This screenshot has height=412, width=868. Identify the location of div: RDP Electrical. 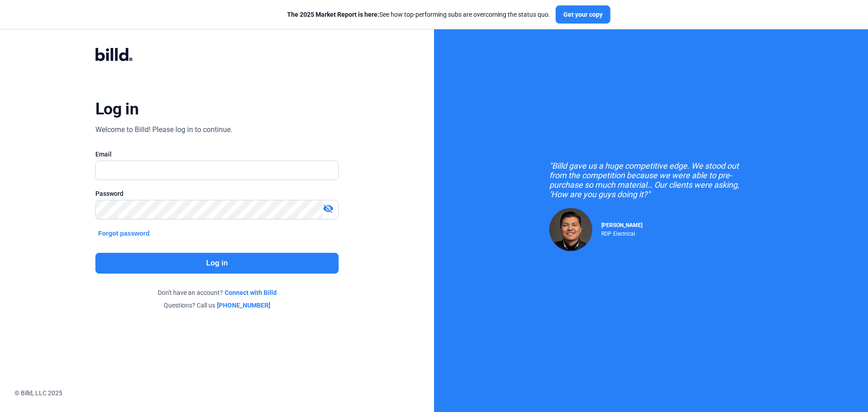
(622, 233).